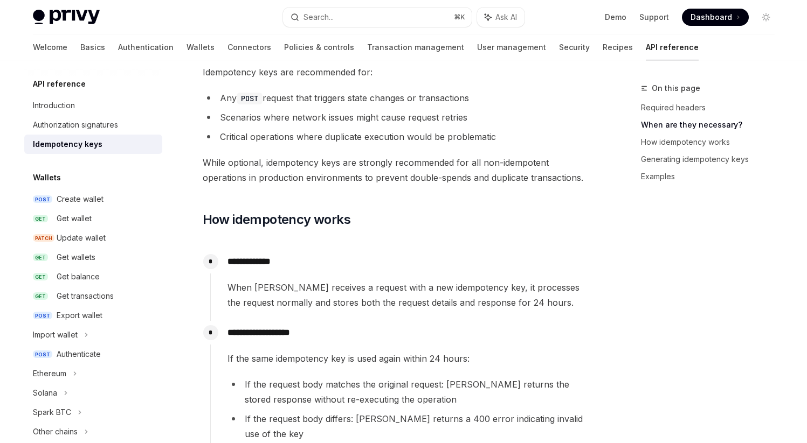  I want to click on a: POSTExport wallet, so click(93, 316).